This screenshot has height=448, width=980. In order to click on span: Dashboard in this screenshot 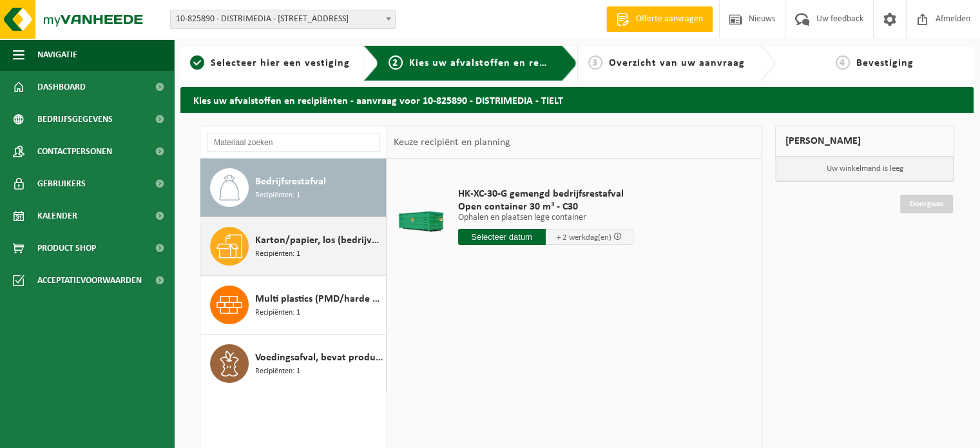, I will do `click(61, 87)`.